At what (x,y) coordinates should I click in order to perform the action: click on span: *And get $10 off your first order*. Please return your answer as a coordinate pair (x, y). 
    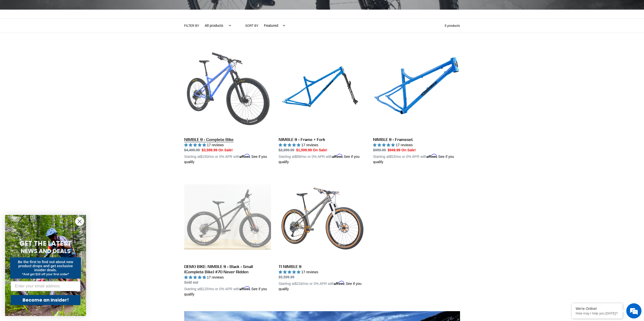
    Looking at the image, I should click on (45, 274).